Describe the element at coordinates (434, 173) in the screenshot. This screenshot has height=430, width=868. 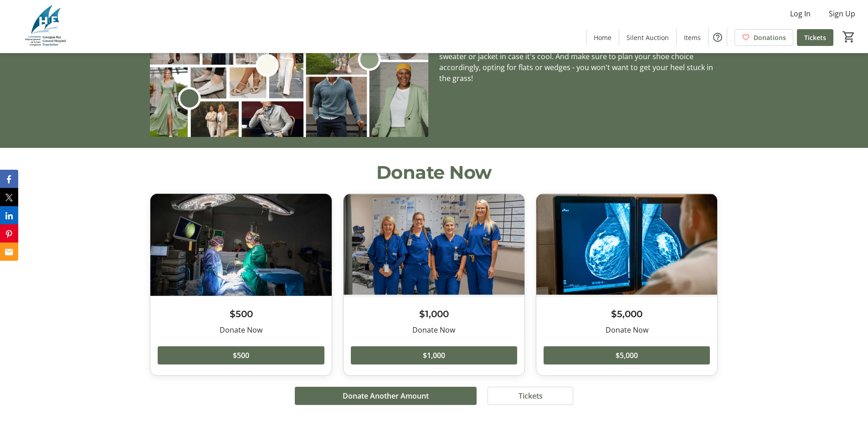
I see `h2: Donate Now` at that location.